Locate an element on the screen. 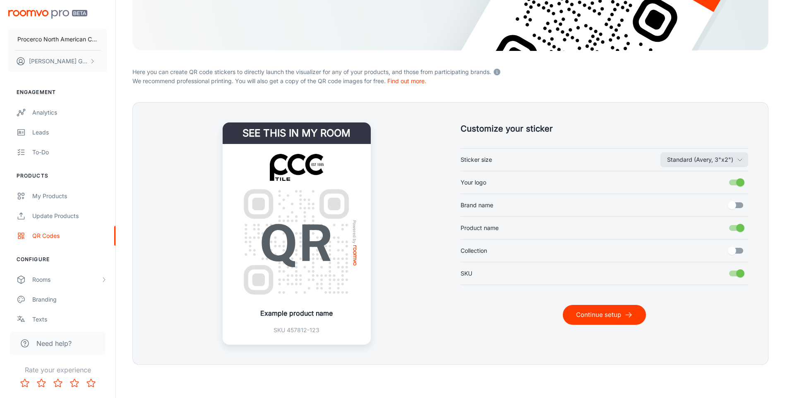  div: To-do is located at coordinates (69, 152).